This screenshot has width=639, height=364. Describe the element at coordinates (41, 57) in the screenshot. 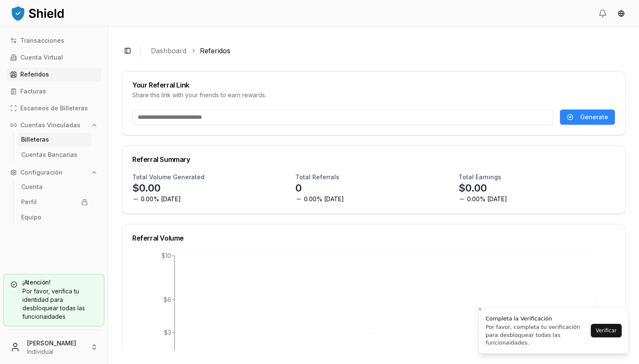

I see `p: Cuenta Virtual` at that location.